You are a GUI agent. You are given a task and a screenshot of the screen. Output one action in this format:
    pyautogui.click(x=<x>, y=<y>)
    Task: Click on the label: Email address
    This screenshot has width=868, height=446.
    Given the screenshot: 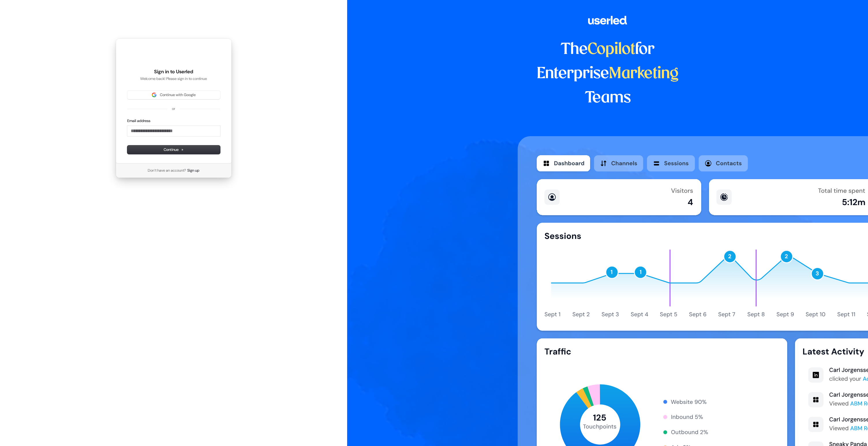 What is the action you would take?
    pyautogui.click(x=139, y=121)
    